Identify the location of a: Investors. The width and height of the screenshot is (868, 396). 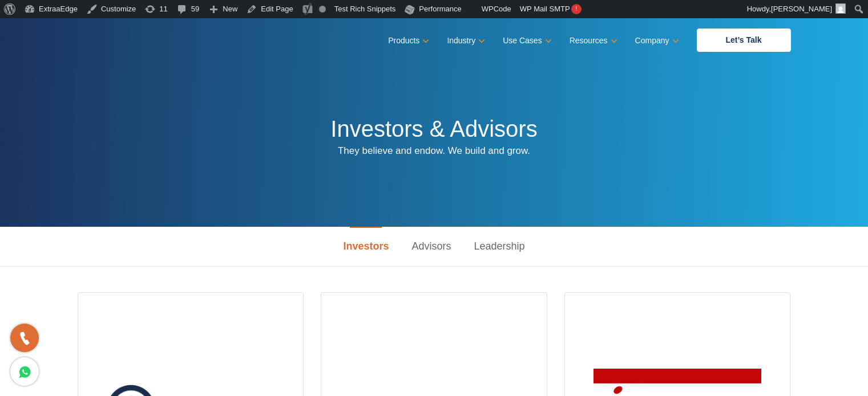
(366, 246).